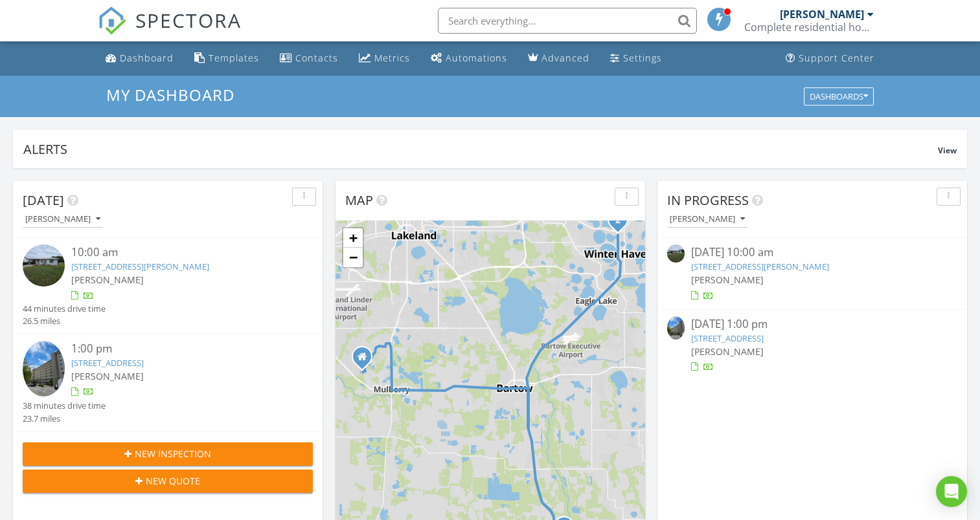  Describe the element at coordinates (353, 258) in the screenshot. I see `a: Zoom out` at that location.